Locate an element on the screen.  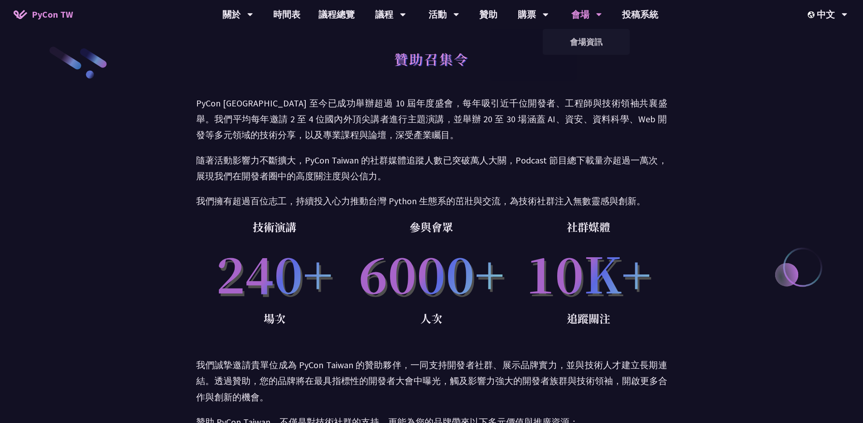
p: 技術演講 is located at coordinates (275, 227).